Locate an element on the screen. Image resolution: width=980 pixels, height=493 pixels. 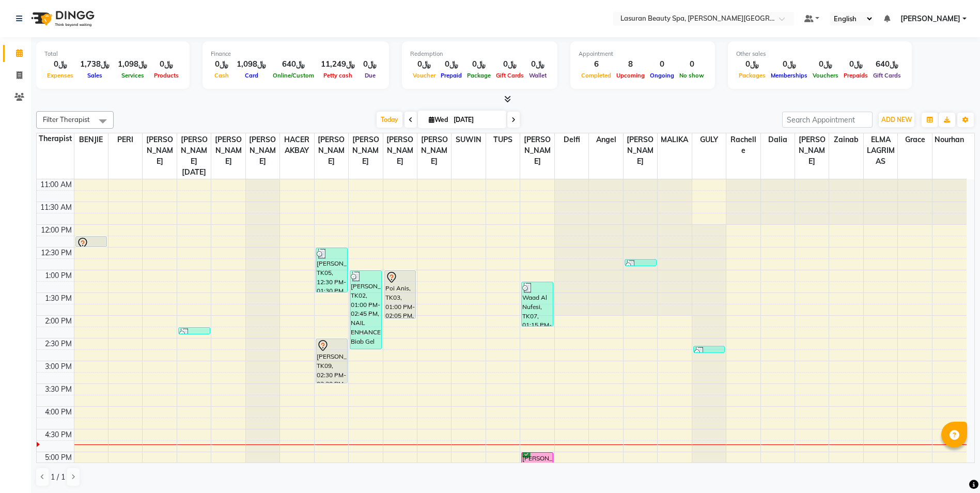
div: Waad Al Nufesi, TK07, 01:15 PM-02:15 PM, CLASSIC MANICURE | مانكير كلاسيك is located at coordinates (537, 304).